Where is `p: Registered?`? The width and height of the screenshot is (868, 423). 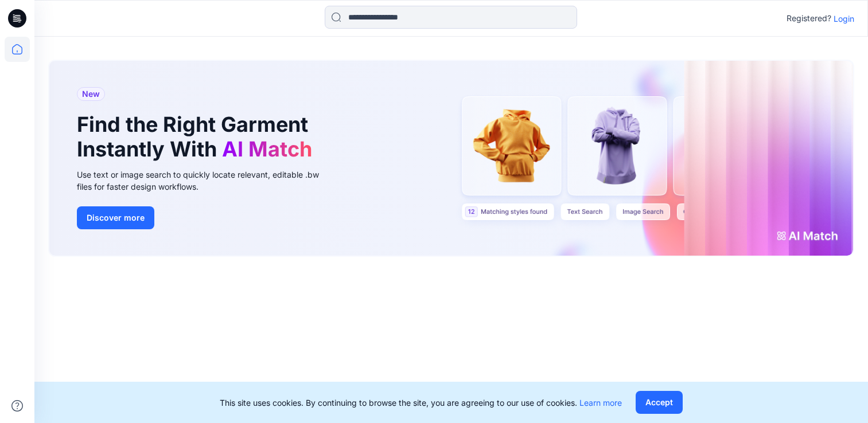
p: Registered? is located at coordinates (809, 18).